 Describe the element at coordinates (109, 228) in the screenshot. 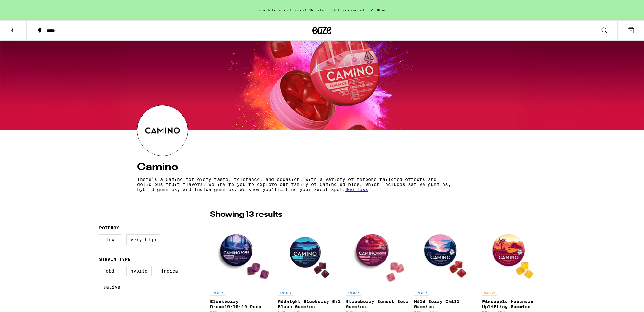

I see `legend: Potency` at that location.